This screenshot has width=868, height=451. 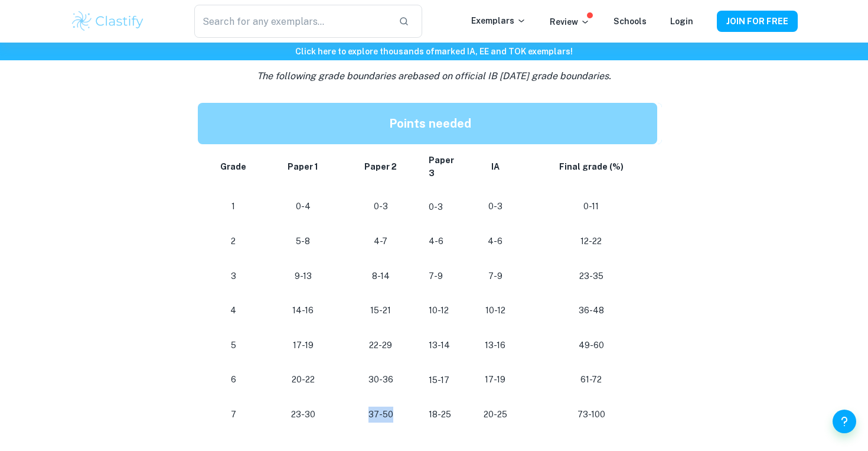 I want to click on a: Schools, so click(x=630, y=21).